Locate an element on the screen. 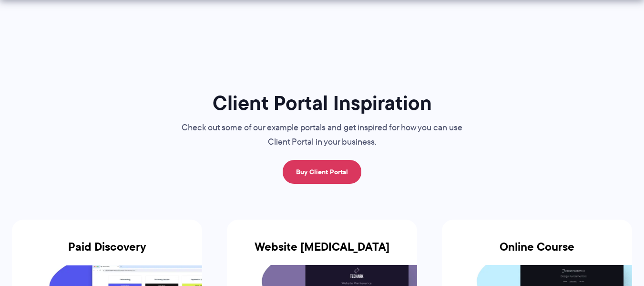 The height and width of the screenshot is (286, 644). a: Buy Client Portal is located at coordinates (322, 171).